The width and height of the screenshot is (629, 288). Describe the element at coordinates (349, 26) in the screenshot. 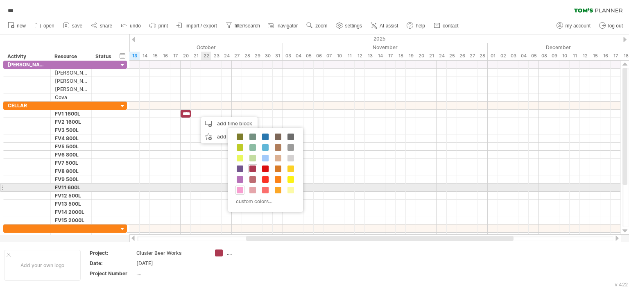

I see `a: settings` at that location.